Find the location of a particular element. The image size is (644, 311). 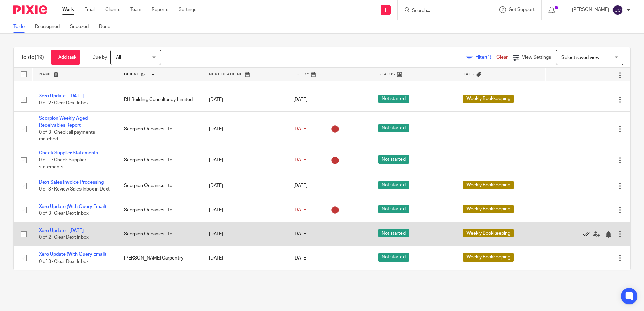

span: Tags is located at coordinates (469, 74).